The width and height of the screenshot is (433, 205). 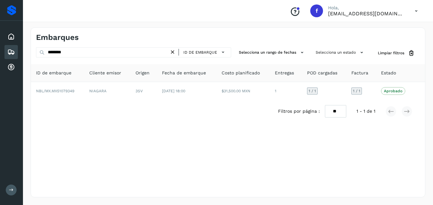 What do you see at coordinates (393, 91) in the screenshot?
I see `p: Aprobado` at bounding box center [393, 91].